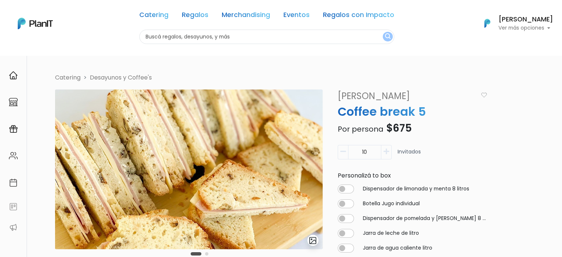  Describe the element at coordinates (206, 253) in the screenshot. I see `button: Carousel Page 2` at that location.